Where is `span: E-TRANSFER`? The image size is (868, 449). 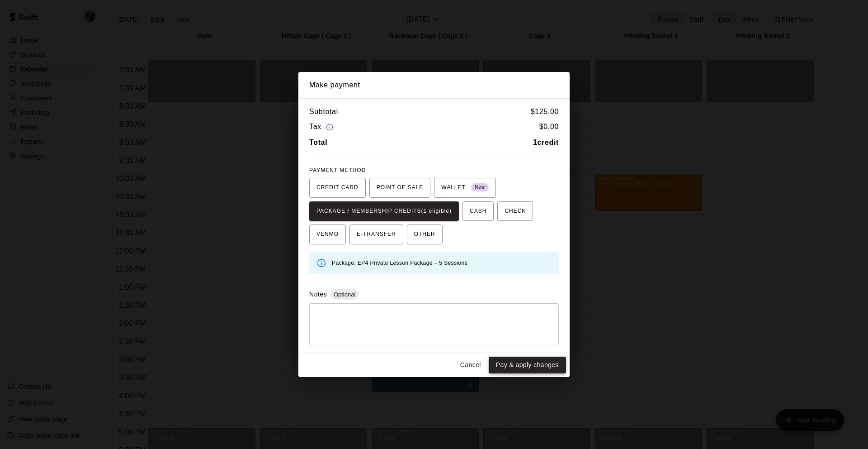
span: E-TRANSFER is located at coordinates (376, 235).